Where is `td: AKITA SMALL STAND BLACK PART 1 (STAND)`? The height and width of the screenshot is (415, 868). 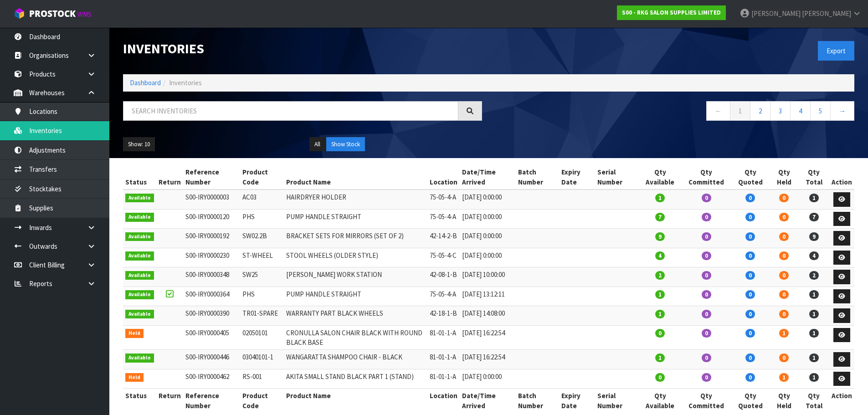 td: AKITA SMALL STAND BLACK PART 1 (STAND) is located at coordinates (355, 378).